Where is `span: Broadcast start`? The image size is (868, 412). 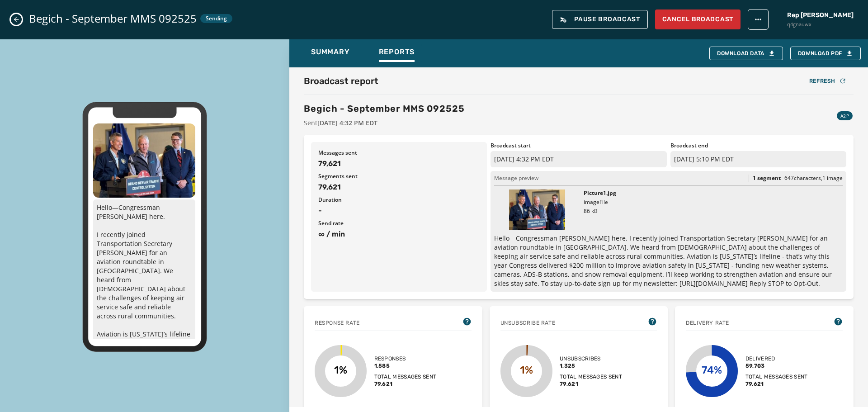
span: Broadcast start is located at coordinates (578, 146).